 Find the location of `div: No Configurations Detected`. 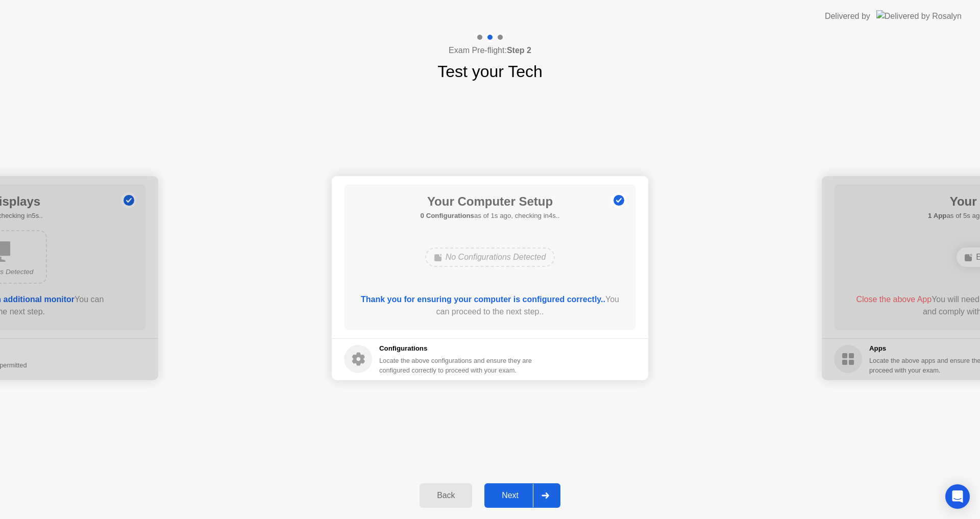

div: No Configurations Detected is located at coordinates (490, 257).